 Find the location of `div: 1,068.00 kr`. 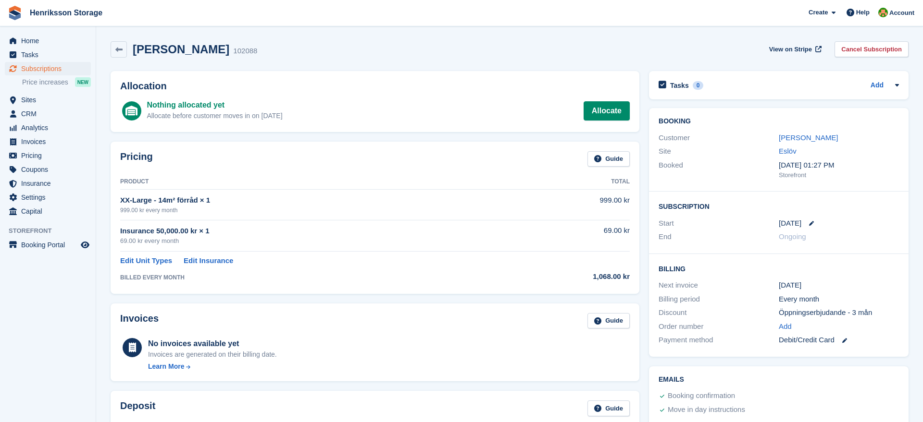

div: 1,068.00 kr is located at coordinates (567, 277).